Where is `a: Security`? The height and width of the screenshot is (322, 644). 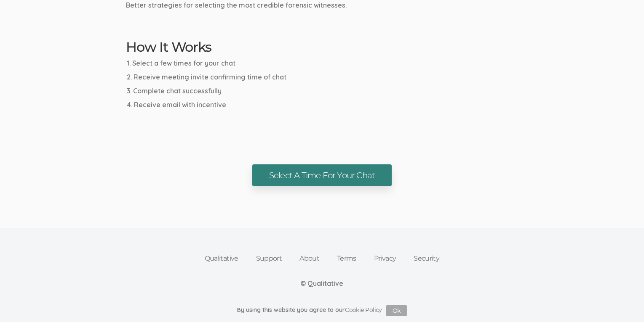
a: Security is located at coordinates (426, 259).